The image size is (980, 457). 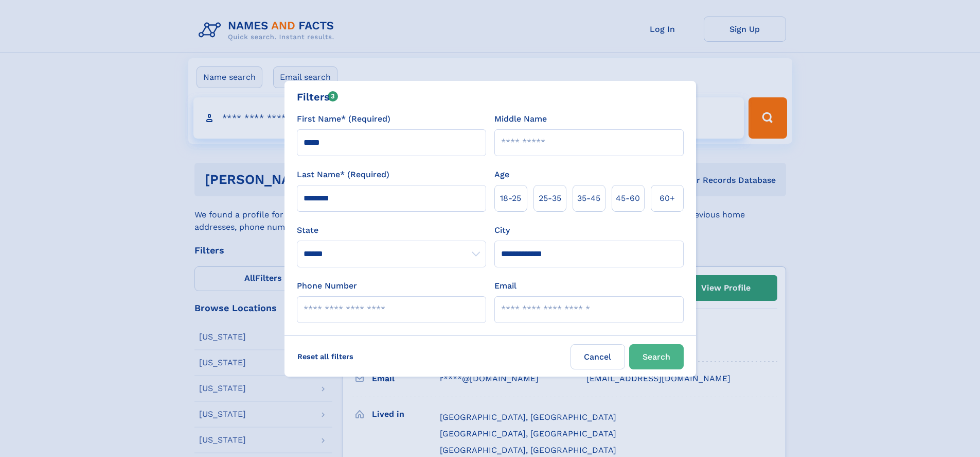 What do you see at coordinates (656, 357) in the screenshot?
I see `button: Search` at bounding box center [656, 357].